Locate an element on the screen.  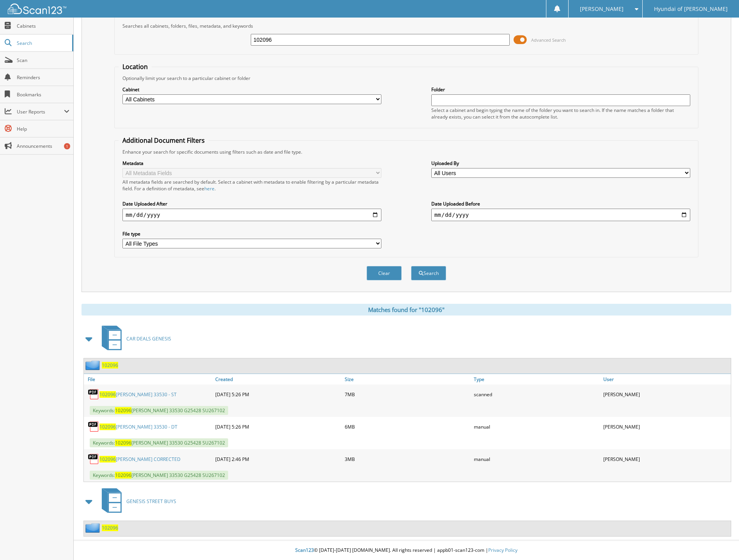
span: Help is located at coordinates (43, 128).